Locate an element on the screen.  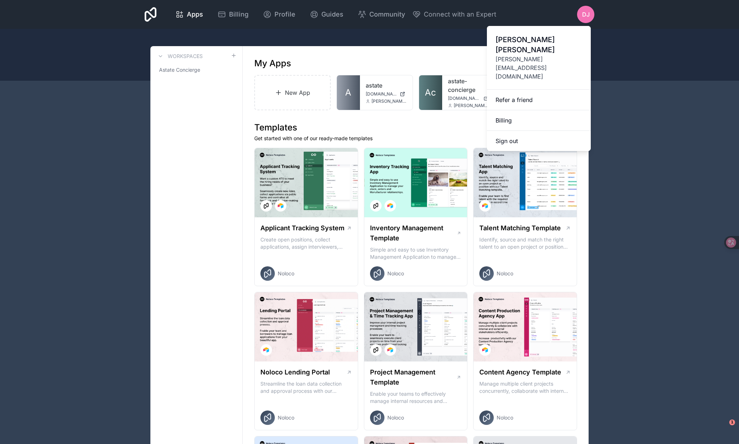
p: Simple and easy to use Inventory Management Application to manage your stock, orders and Manufact... is located at coordinates (416, 253).